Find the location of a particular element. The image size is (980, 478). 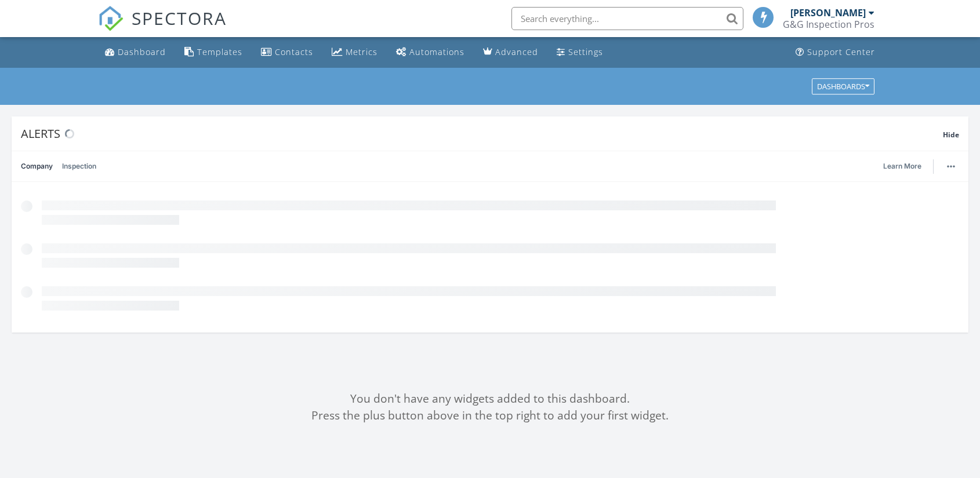

div: Dashboard is located at coordinates (141, 52).